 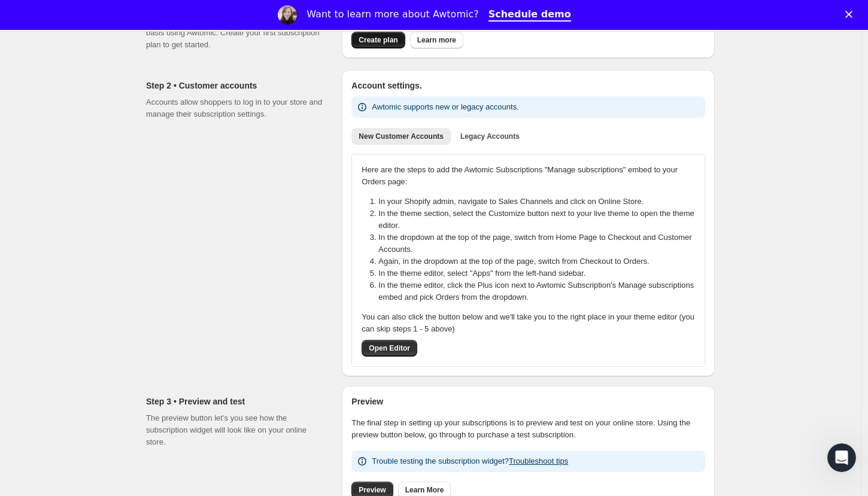 What do you see at coordinates (490, 137) in the screenshot?
I see `button: Legacy Accounts` at bounding box center [490, 137].